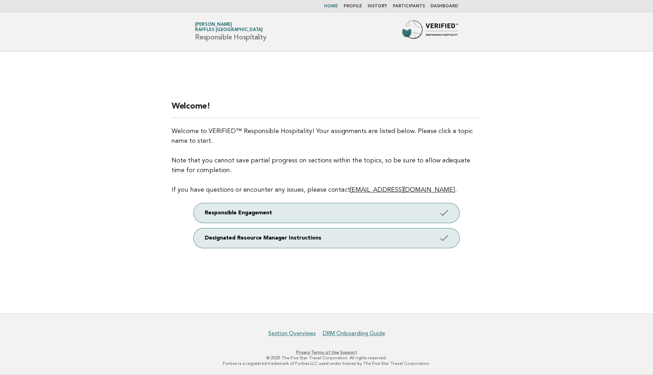 This screenshot has width=653, height=375. I want to click on a: DRM Onboarding Guide, so click(354, 333).